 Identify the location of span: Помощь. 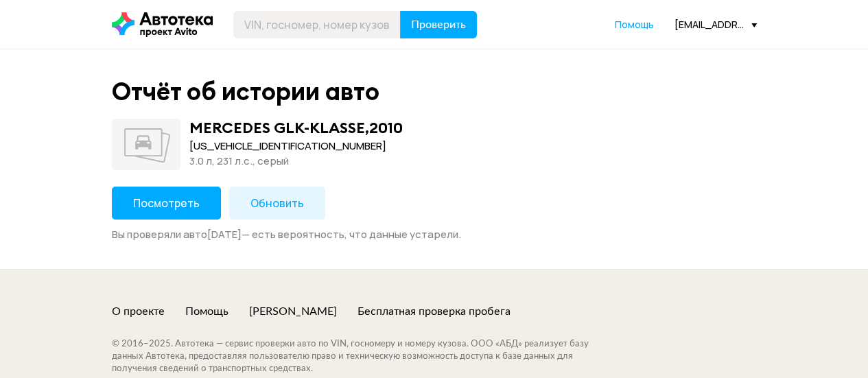
(634, 24).